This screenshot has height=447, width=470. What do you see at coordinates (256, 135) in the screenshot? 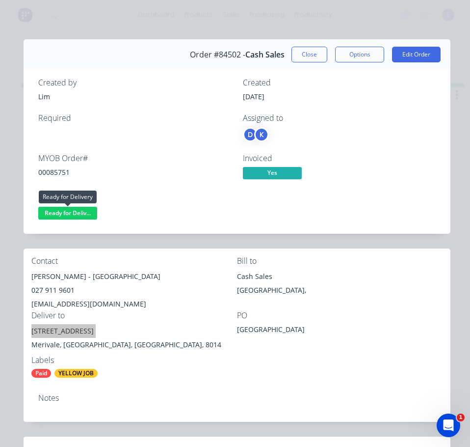
I see `button: DK` at bounding box center [256, 135].